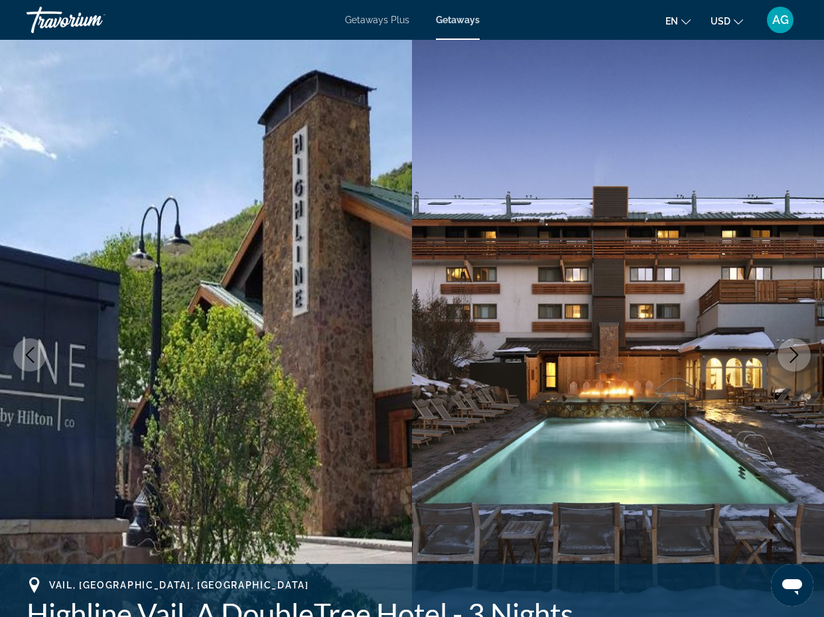 The image size is (824, 617). What do you see at coordinates (30, 355) in the screenshot?
I see `button: Previous image` at bounding box center [30, 355].